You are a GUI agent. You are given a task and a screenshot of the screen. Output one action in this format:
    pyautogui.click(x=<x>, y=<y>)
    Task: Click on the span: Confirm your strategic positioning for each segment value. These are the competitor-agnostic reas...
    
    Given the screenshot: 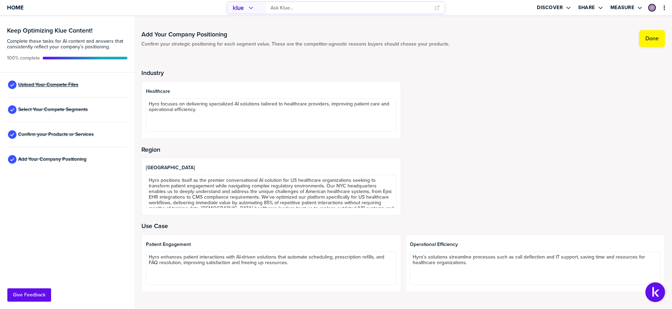 What is the action you would take?
    pyautogui.click(x=296, y=44)
    